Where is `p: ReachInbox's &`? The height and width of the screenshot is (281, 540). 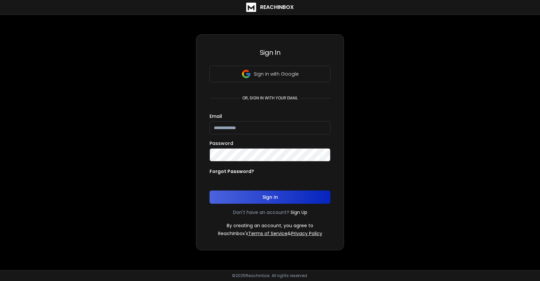
p: ReachInbox's & is located at coordinates (270, 234).